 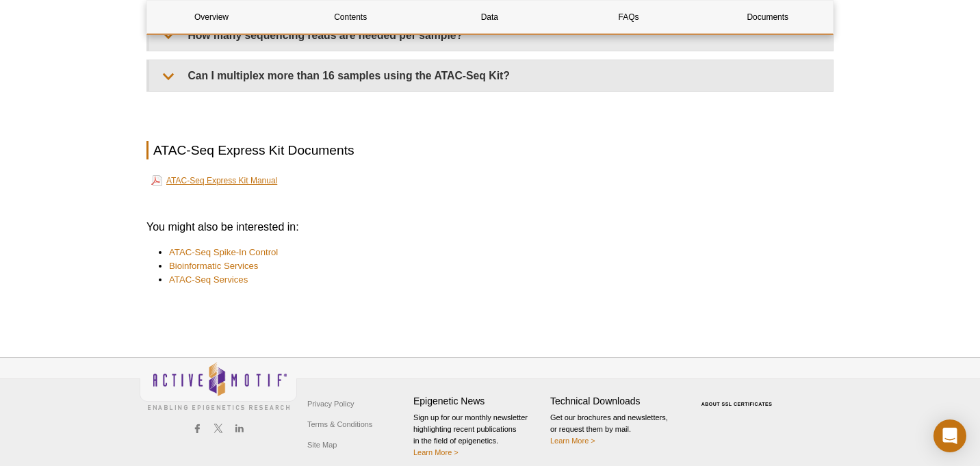 What do you see at coordinates (479, 401) in the screenshot?
I see `h4: Epigenetic News` at bounding box center [479, 401].